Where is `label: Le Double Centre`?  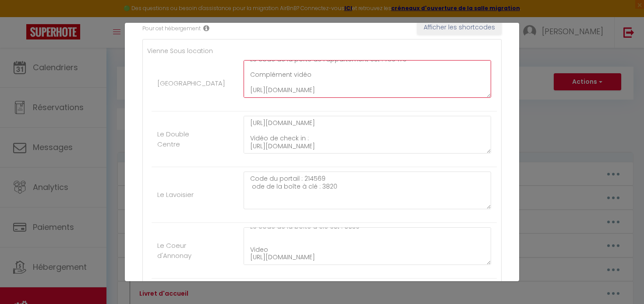 label: Le Double Centre is located at coordinates (180, 139).